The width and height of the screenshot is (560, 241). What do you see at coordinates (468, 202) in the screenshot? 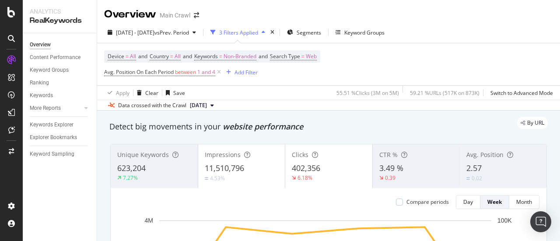
I see `button: Day` at bounding box center [468, 202].